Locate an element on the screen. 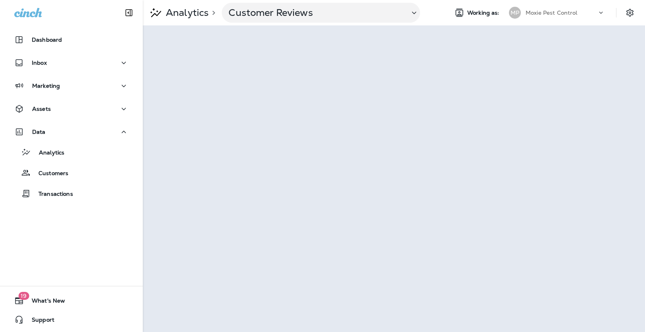 The width and height of the screenshot is (645, 332). p: Inbox is located at coordinates (39, 63).